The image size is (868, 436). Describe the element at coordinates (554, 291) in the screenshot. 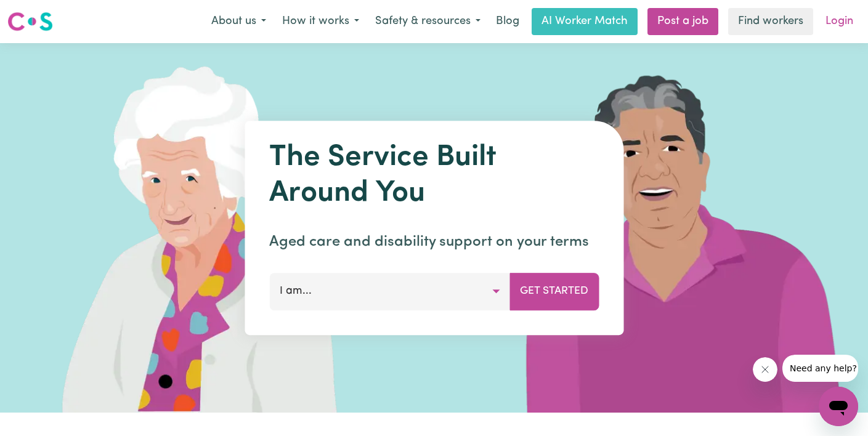

I see `button: Get Started` at that location.